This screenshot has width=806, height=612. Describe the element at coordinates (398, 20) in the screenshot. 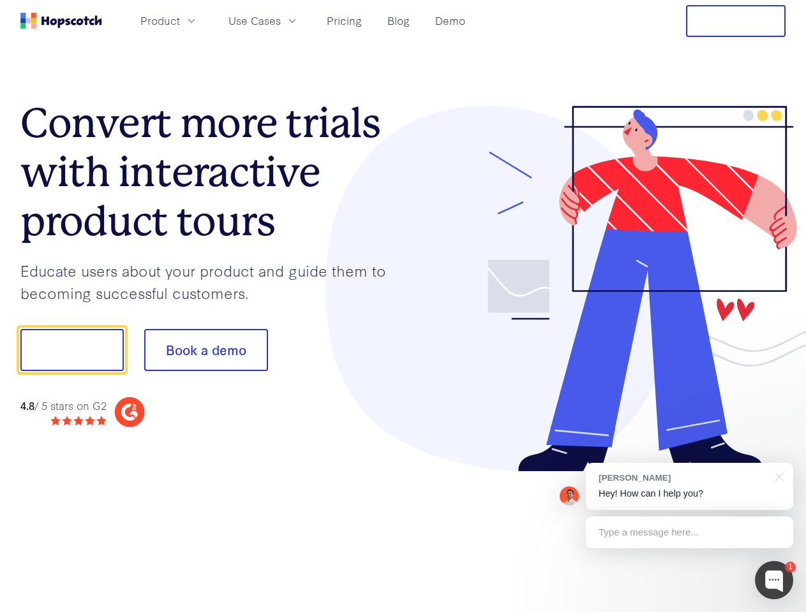

I see `a: Blog` at that location.